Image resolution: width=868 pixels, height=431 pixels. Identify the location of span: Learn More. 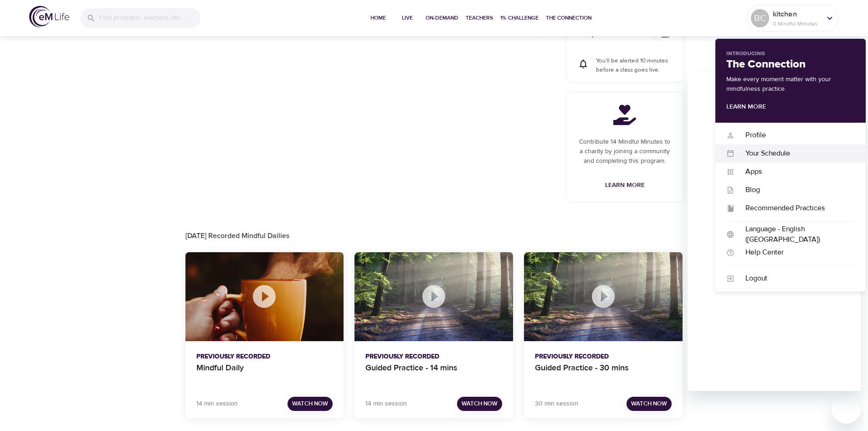
(625, 185).